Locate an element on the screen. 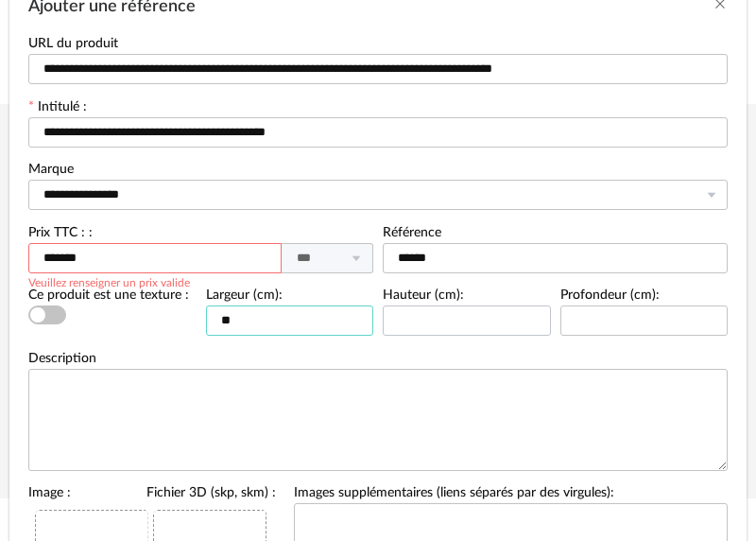 This screenshot has width=756, height=541. label: Image : is located at coordinates (49, 494).